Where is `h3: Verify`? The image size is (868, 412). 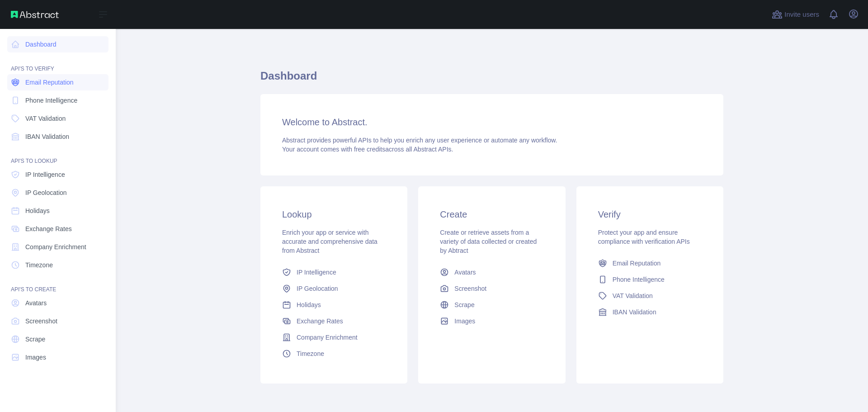 h3: Verify is located at coordinates (650, 214).